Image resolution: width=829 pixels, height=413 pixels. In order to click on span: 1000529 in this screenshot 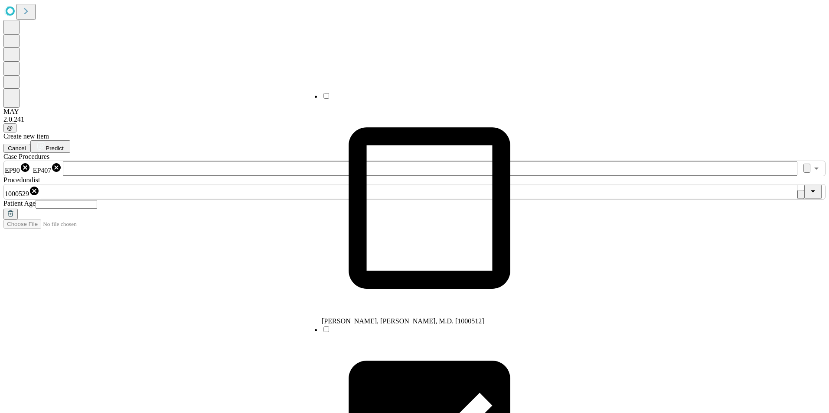, I will do `click(17, 194)`.